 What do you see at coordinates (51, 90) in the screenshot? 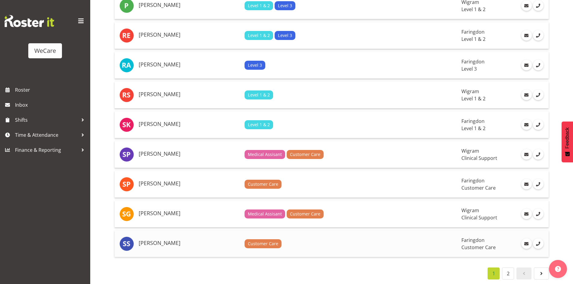
I see `span: Roster` at bounding box center [51, 90].